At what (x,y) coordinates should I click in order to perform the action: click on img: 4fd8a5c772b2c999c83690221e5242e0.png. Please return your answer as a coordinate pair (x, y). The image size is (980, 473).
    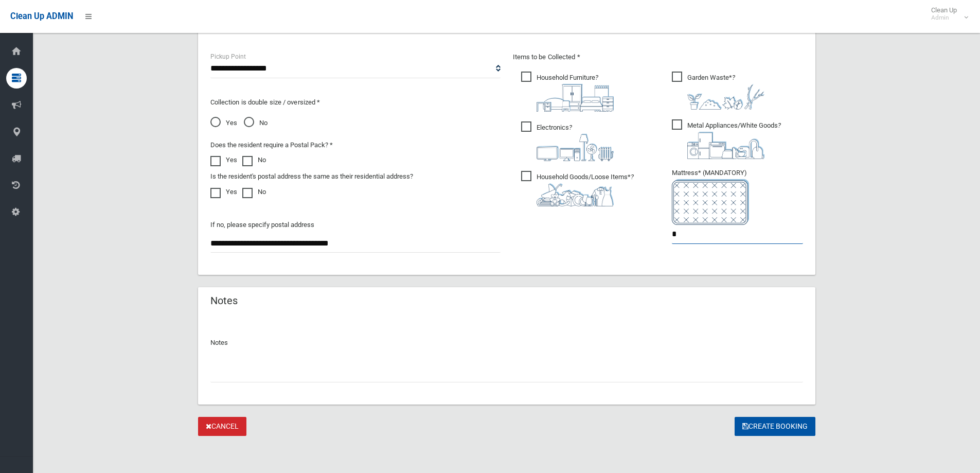
    Looking at the image, I should click on (726, 97).